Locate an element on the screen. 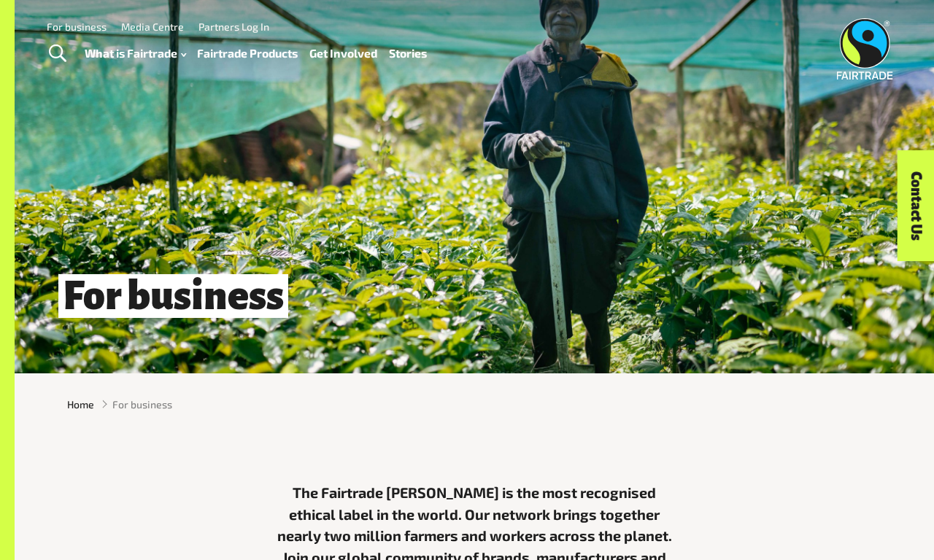 The image size is (934, 560). span: Home is located at coordinates (80, 404).